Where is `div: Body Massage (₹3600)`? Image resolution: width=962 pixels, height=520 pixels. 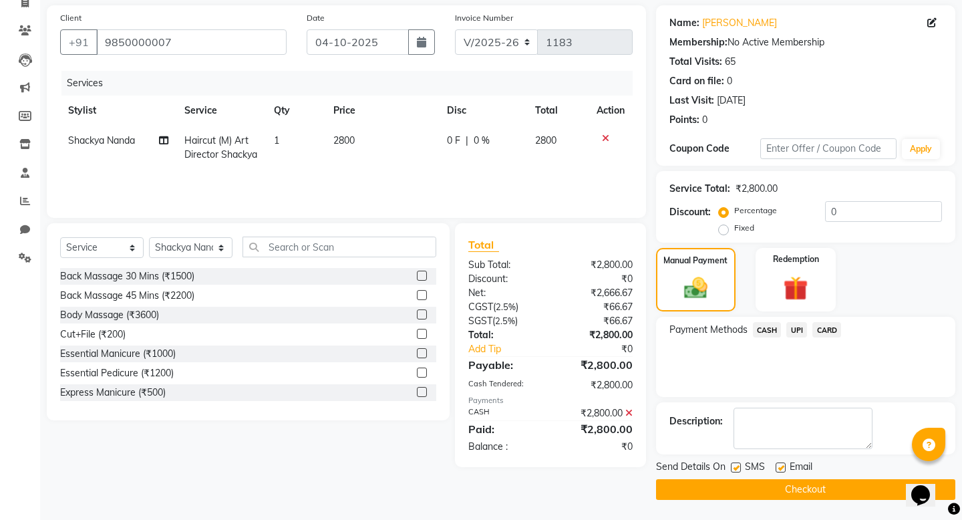 div: Body Massage (₹3600) is located at coordinates (110, 315).